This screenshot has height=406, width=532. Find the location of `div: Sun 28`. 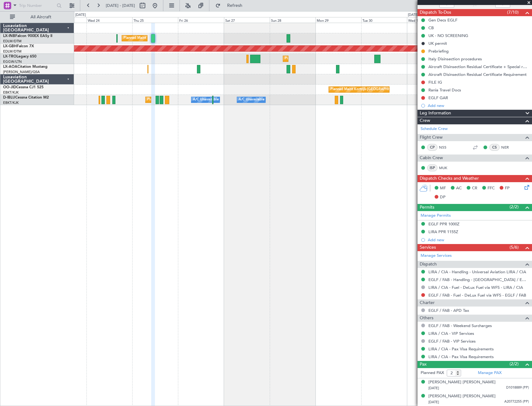

div: Sun 28 is located at coordinates (292, 20).